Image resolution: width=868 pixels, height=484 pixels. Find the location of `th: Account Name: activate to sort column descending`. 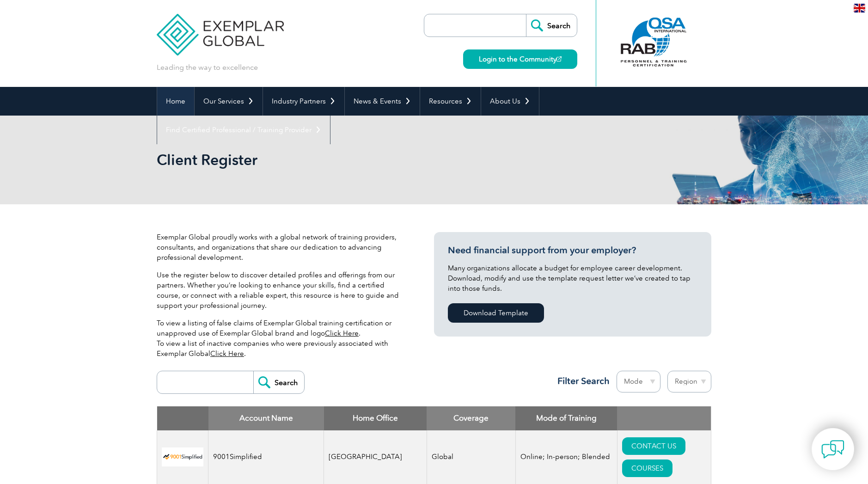

th: Account Name: activate to sort column descending is located at coordinates (266, 418).